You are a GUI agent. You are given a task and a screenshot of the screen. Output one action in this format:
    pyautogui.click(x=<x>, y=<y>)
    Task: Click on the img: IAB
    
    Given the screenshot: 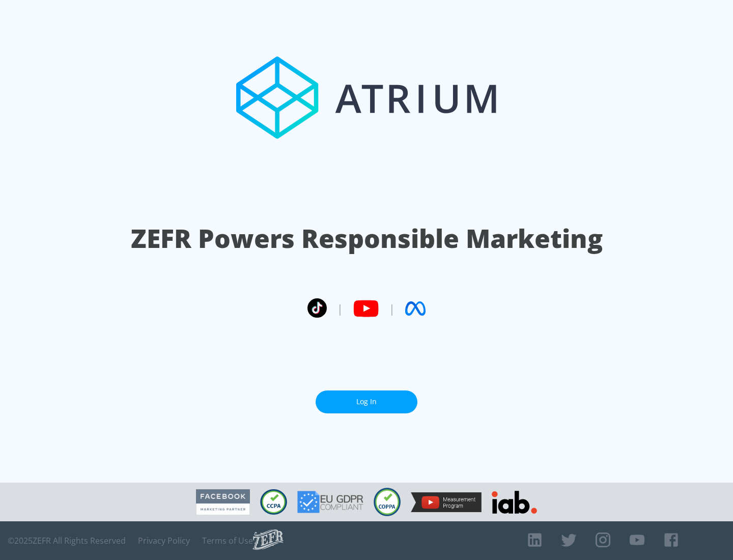 What is the action you would take?
    pyautogui.click(x=514, y=502)
    